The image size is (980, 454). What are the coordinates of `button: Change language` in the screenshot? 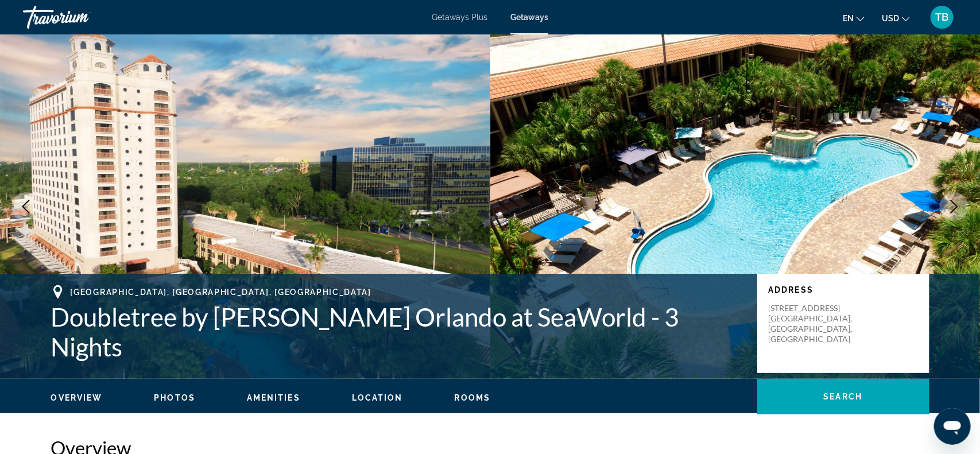 It's located at (854, 18).